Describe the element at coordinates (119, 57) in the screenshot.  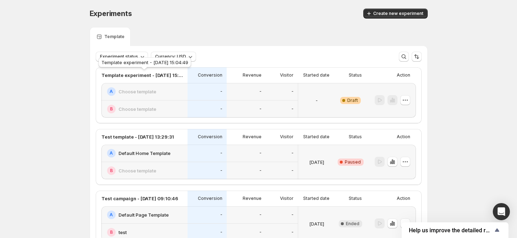
I see `span: Experiment status` at that location.